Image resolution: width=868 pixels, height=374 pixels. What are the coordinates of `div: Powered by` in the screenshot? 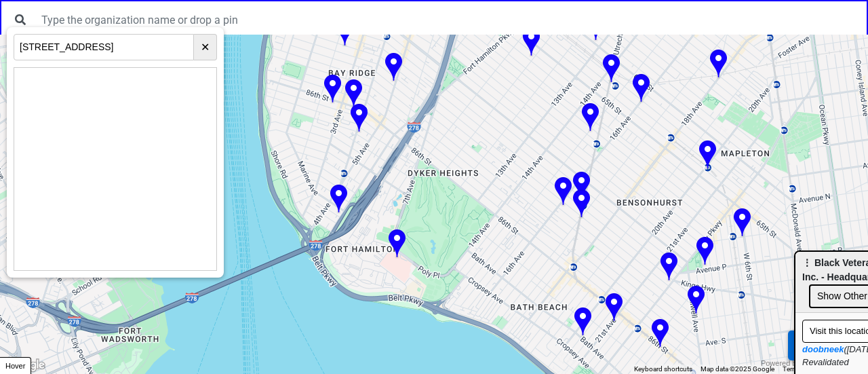 It's located at (810, 363).